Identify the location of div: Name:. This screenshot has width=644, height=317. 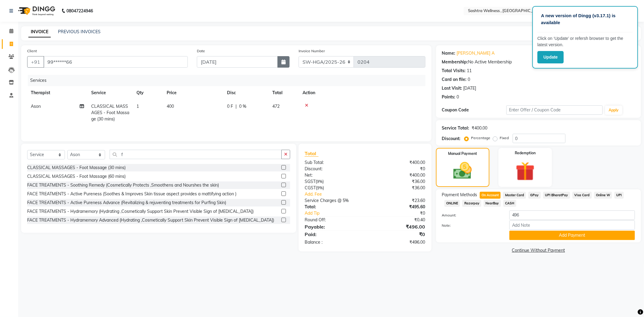
(449, 53).